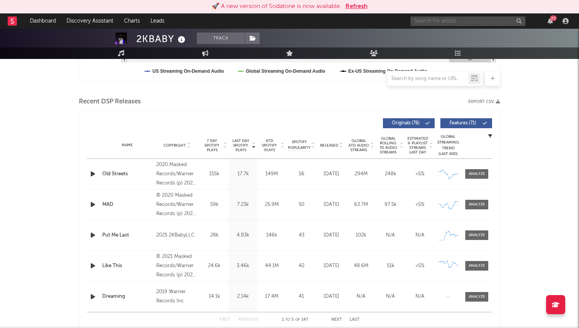 The image size is (579, 328). Describe the element at coordinates (243, 205) in the screenshot. I see `div: 7.23k` at that location.